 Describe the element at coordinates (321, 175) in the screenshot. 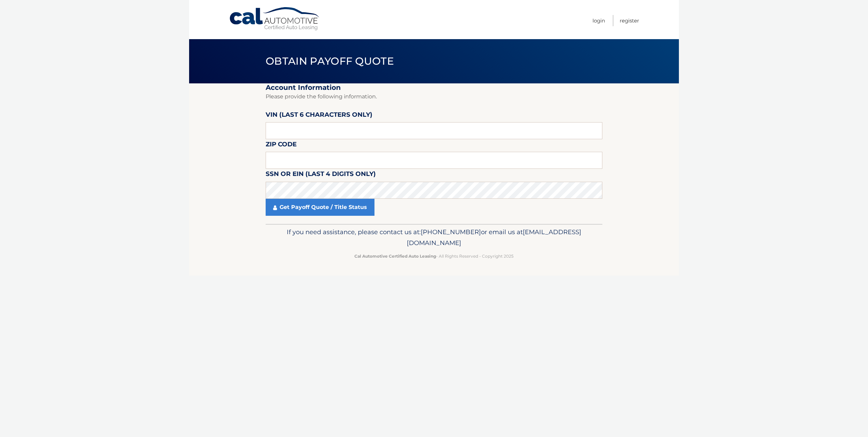

I see `label: SSN or EIN (last 4 digits only)` at that location.